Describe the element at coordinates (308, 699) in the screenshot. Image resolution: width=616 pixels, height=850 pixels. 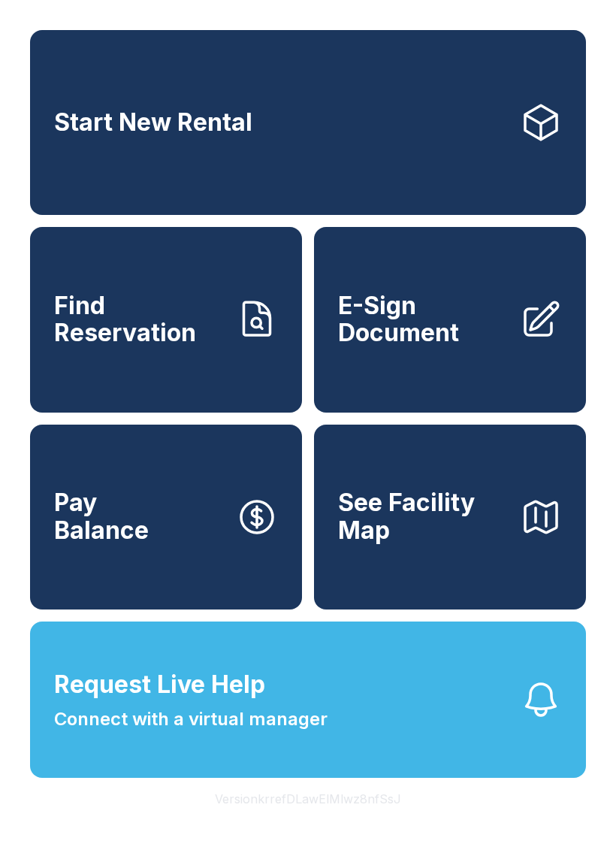
I see `button: Request Live HelpConnect with a virtual manager` at that location.